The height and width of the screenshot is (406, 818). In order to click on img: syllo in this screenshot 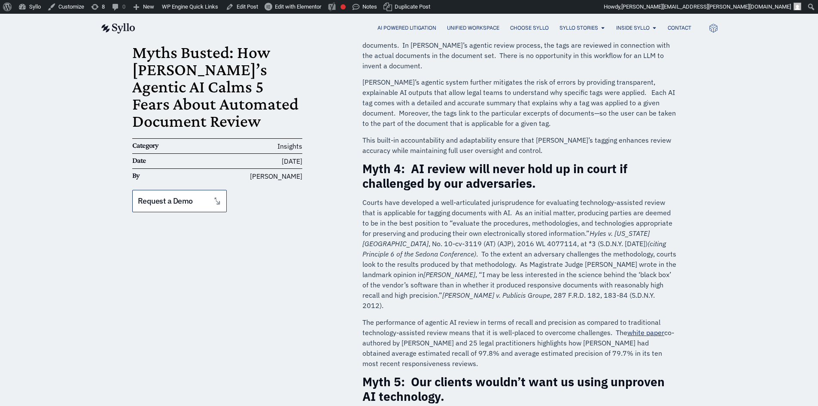, I will do `click(118, 28)`.